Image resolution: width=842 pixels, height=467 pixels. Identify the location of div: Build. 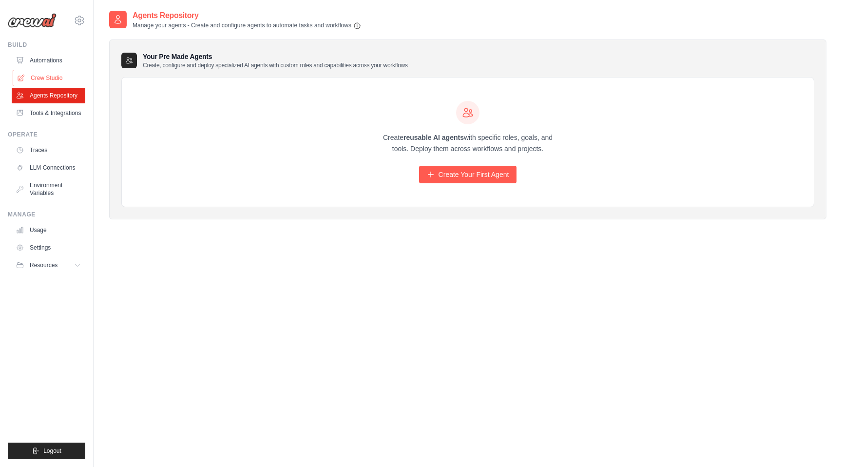
(46, 45).